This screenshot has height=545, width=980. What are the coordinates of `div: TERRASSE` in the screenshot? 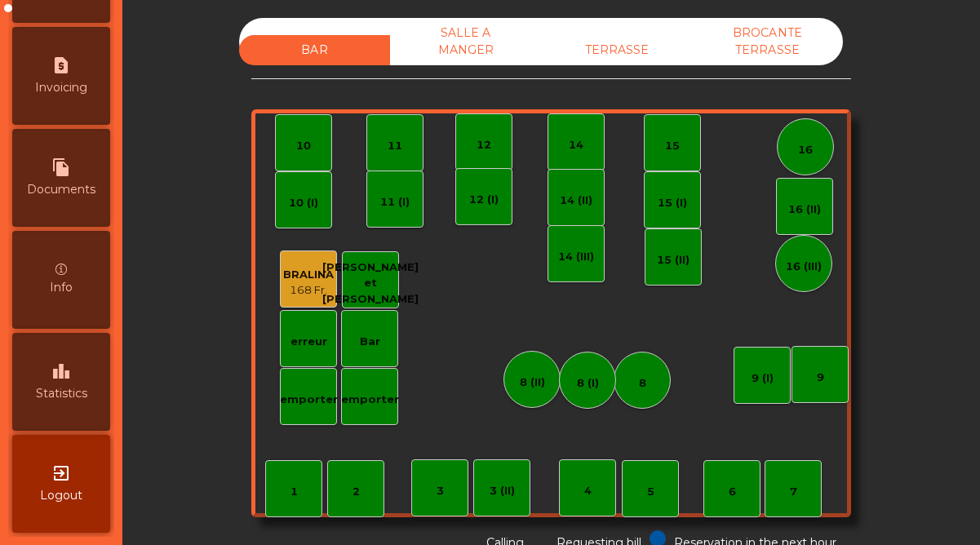 It's located at (616, 50).